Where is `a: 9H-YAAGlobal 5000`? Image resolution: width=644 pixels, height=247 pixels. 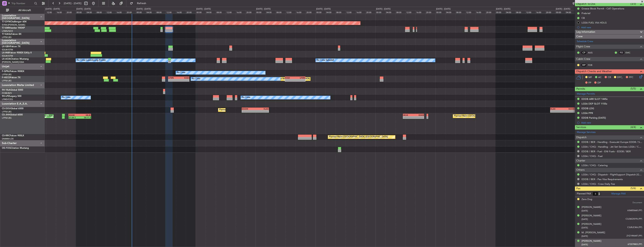
a: 9H-YAAGlobal 5000 is located at coordinates (12, 90).